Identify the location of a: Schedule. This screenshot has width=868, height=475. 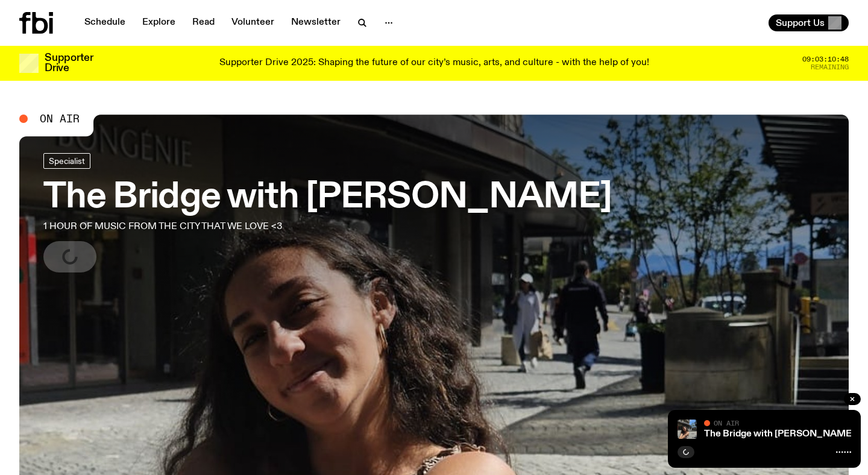
(105, 23).